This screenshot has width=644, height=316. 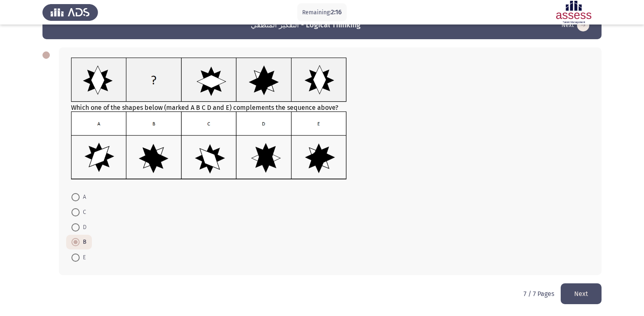 What do you see at coordinates (574, 12) in the screenshot?
I see `img: Assessment logo of Assessment En (Focus & 16PD)` at bounding box center [574, 12].